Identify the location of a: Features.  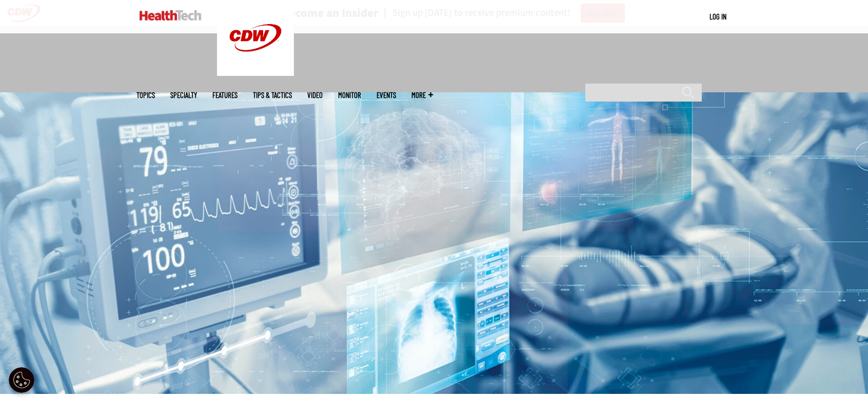
(224, 95).